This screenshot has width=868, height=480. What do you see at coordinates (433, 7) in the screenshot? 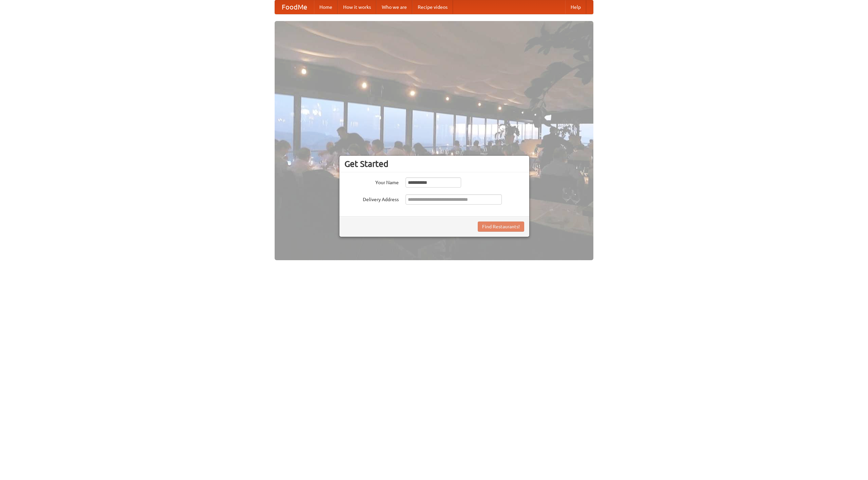
I see `a: Recipe videos` at bounding box center [433, 7].